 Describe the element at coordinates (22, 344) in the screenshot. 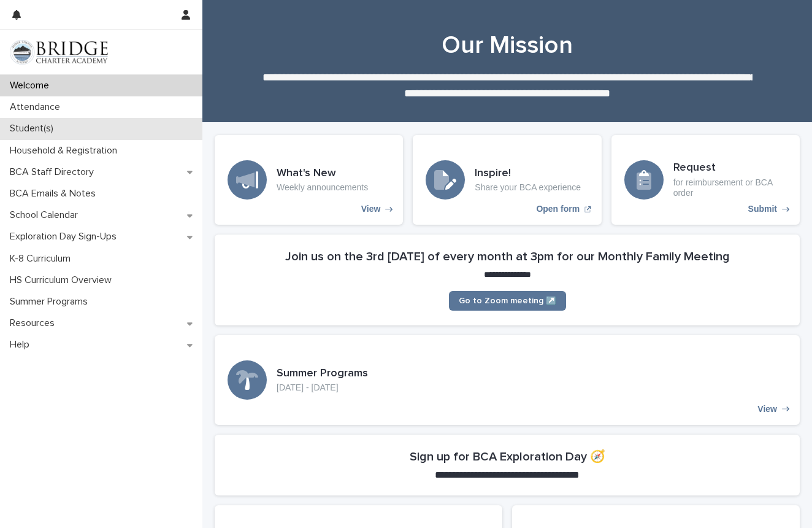

I see `p: Help` at that location.